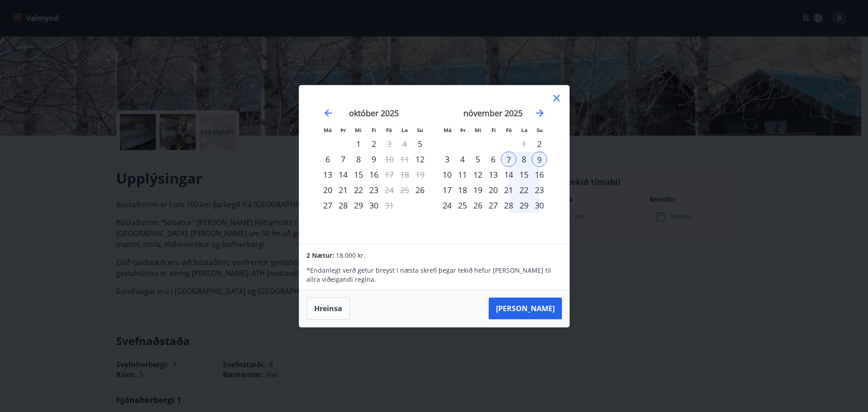 The width and height of the screenshot is (868, 412). I want to click on td: Choose fimmtudagur, 16. október 2025 as your check-in date. It’s available., so click(374, 175).